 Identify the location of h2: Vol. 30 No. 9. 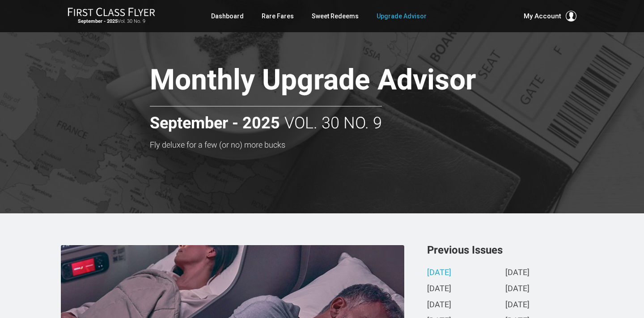
(266, 119).